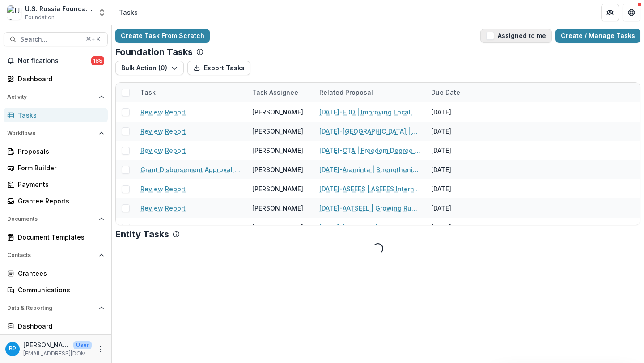 The width and height of the screenshot is (644, 363). I want to click on div: Grantee Reports, so click(59, 201).